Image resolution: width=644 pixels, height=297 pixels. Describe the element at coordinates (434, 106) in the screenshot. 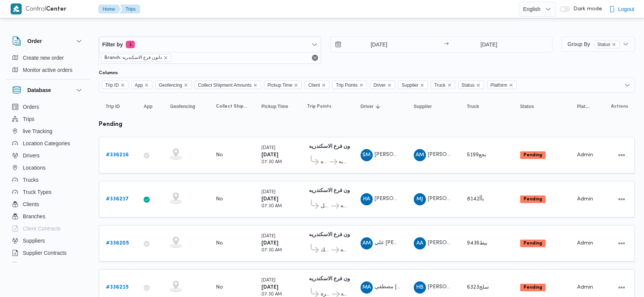

I see `button: Supplier` at that location.